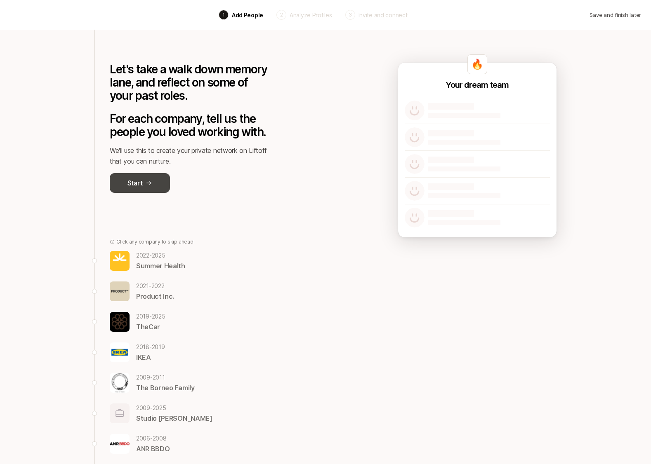 The image size is (651, 464). Describe the element at coordinates (135, 183) in the screenshot. I see `p: Start` at that location.